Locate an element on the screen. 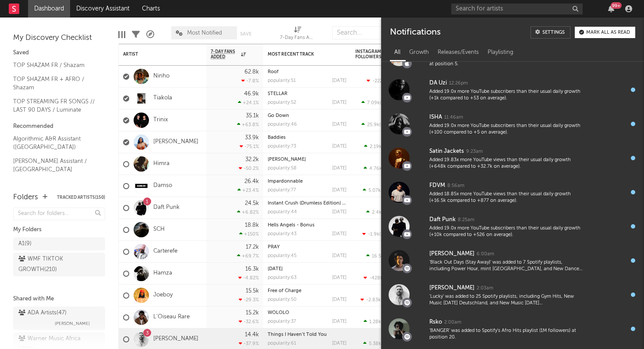  a: FDVM8:56amAdded 18.85x more YouTube views than their usual daily growth (+16.5k compared to +877 ... is located at coordinates (513, 192).